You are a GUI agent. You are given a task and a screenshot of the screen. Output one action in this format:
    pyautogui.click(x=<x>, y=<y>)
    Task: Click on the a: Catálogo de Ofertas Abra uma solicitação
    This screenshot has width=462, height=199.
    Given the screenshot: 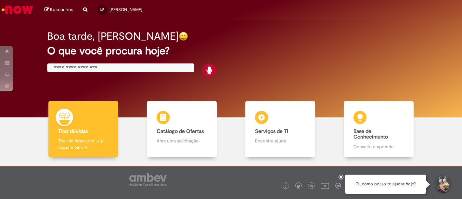 What is the action you would take?
    pyautogui.click(x=182, y=129)
    